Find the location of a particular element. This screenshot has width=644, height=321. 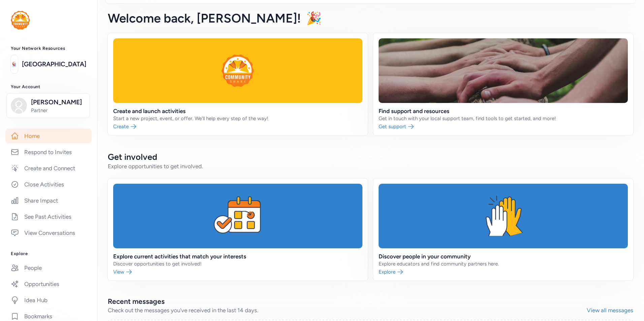

h3: Explore is located at coordinates (48, 254).